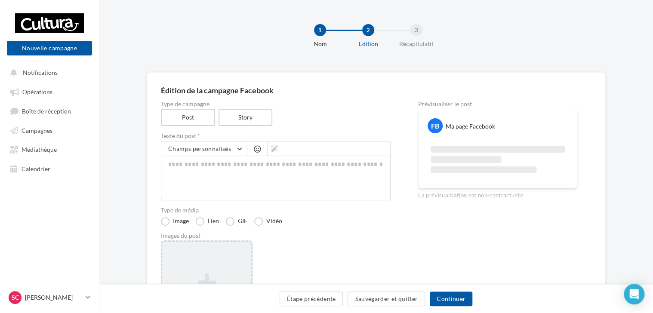  Describe the element at coordinates (320, 44) in the screenshot. I see `div: Nom` at that location.